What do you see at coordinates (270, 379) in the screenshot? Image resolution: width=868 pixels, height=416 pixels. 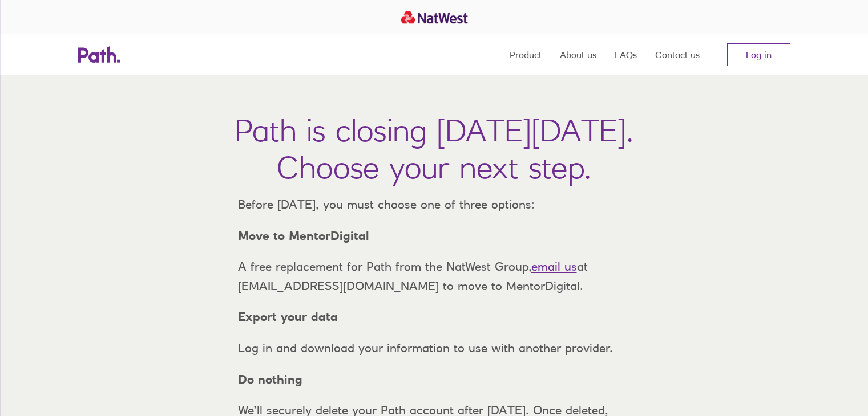 I see `strong: Do nothing` at bounding box center [270, 379].